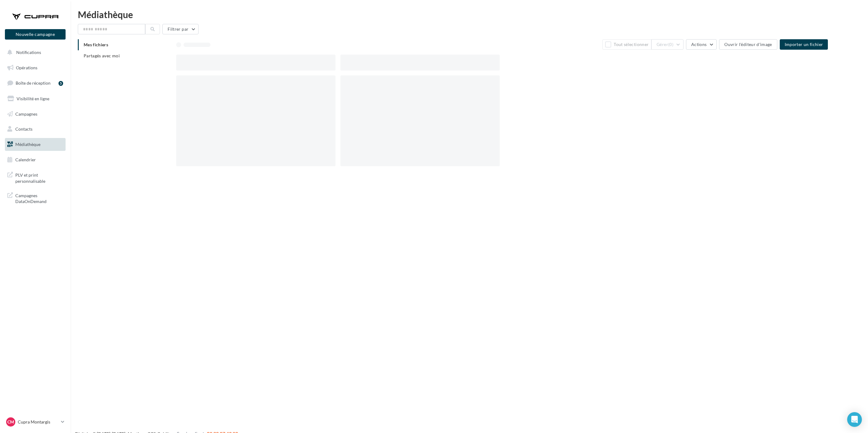 The image size is (868, 433). What do you see at coordinates (35, 114) in the screenshot?
I see `a: Campagnes` at bounding box center [35, 114].